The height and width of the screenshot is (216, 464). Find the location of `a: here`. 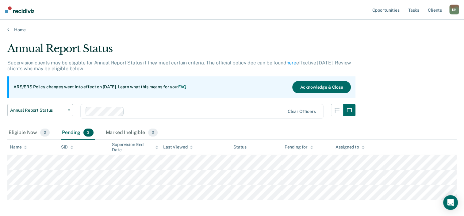

a: here is located at coordinates (291, 63).